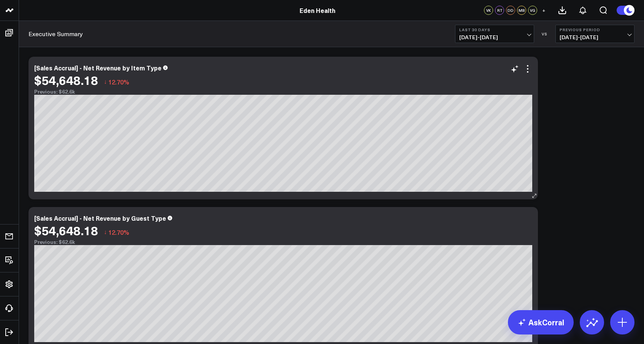 The width and height of the screenshot is (644, 344). Describe the element at coordinates (488, 10) in the screenshot. I see `div: VK` at that location.